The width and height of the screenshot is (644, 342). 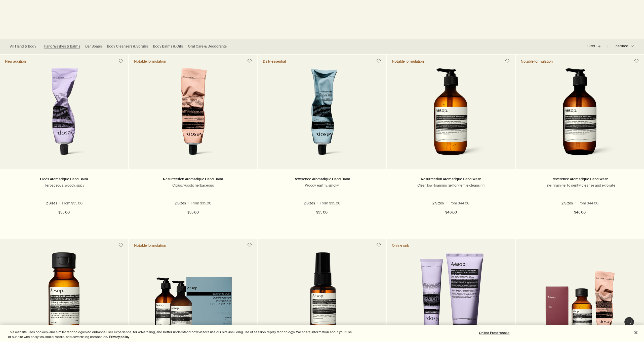 I want to click on img: Resurrection Aromatique Hand Balm in aluminium tube, so click(x=193, y=115).